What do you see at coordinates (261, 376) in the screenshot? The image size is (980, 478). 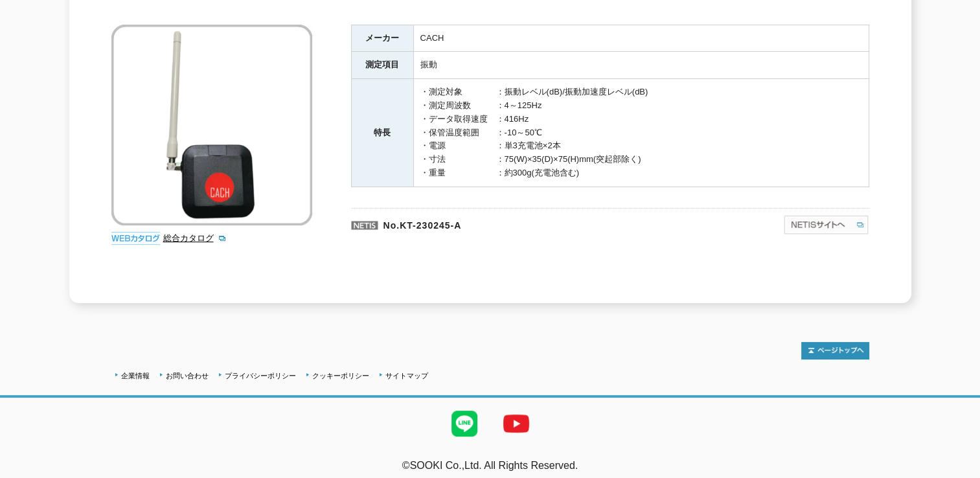 I see `a: プライバシーポリシー` at bounding box center [261, 376].